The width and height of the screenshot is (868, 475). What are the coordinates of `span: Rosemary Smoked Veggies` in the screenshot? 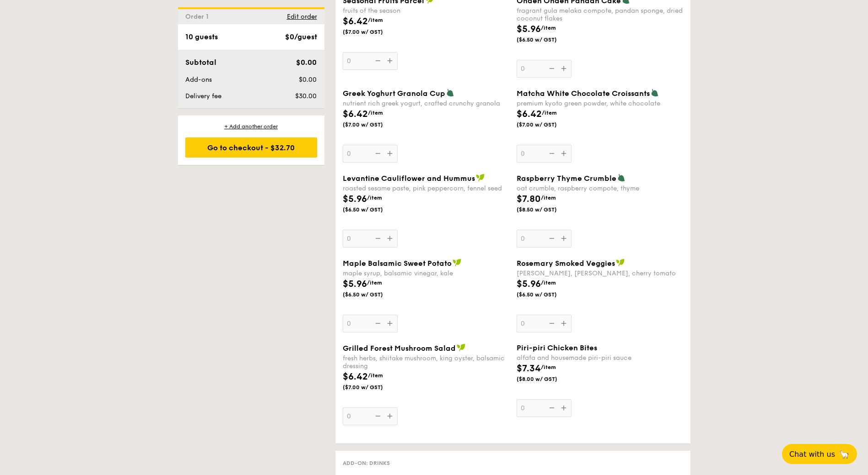 It's located at (566, 263).